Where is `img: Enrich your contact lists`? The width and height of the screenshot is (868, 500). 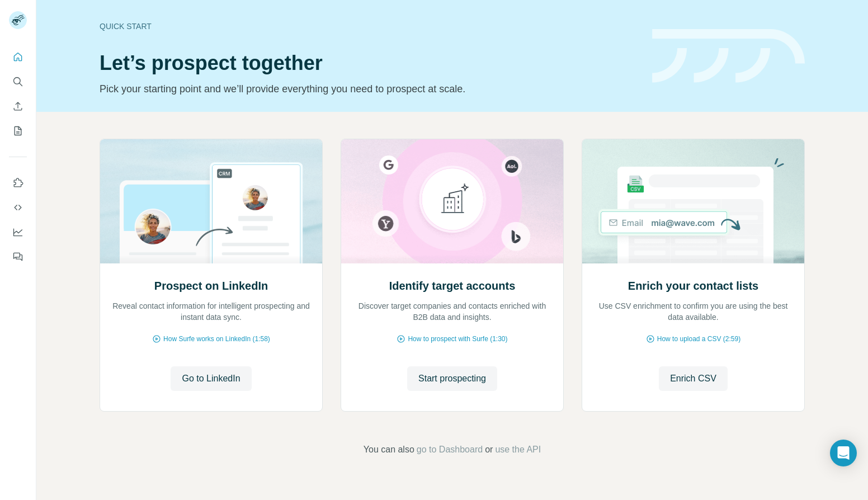 img: Enrich your contact lists is located at coordinates (693, 201).